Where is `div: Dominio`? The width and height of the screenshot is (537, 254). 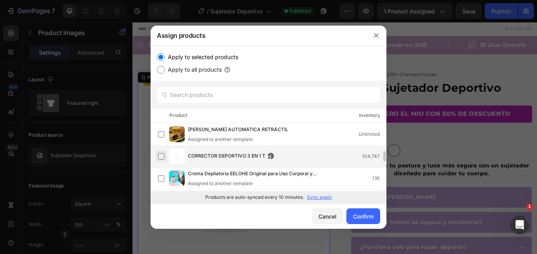
div: Dominio is located at coordinates (51, 49).